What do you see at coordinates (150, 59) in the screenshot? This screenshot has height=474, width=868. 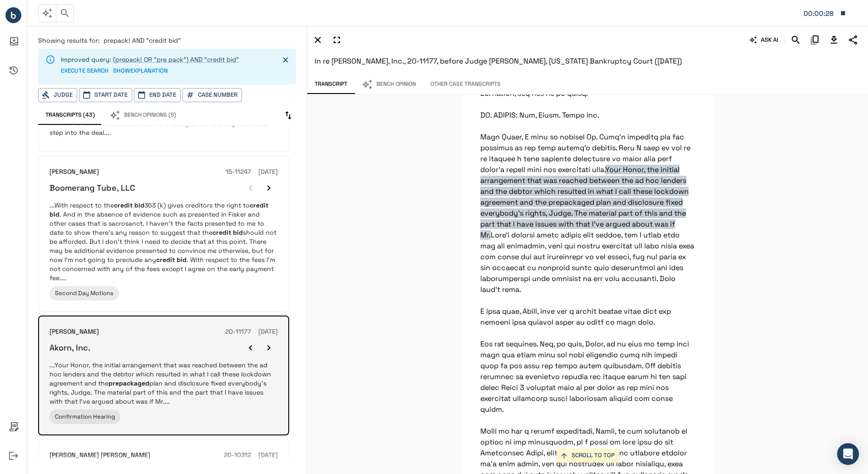 I see `p: Improved query:` at bounding box center [150, 59].